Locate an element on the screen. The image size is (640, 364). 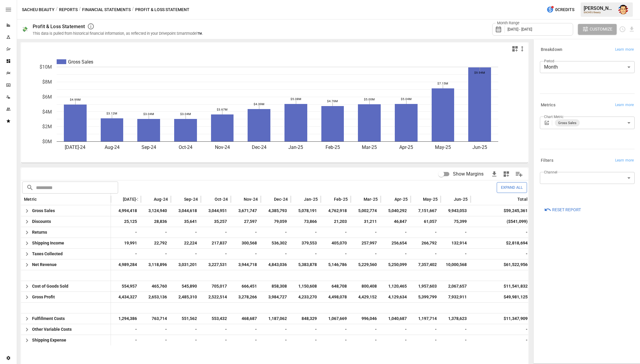
h6: Filters is located at coordinates (547, 160).